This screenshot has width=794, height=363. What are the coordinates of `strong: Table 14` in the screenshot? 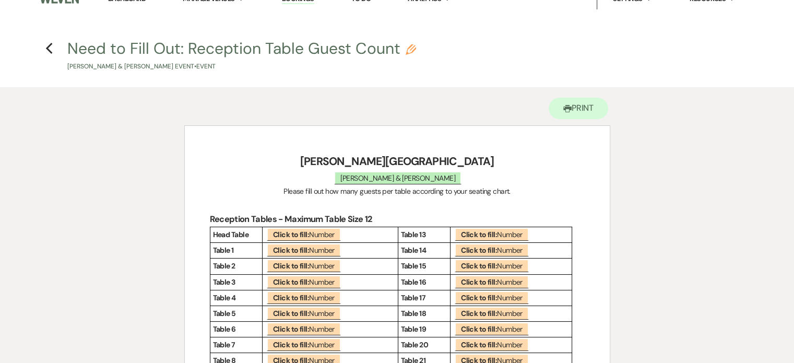 It's located at (413, 250).